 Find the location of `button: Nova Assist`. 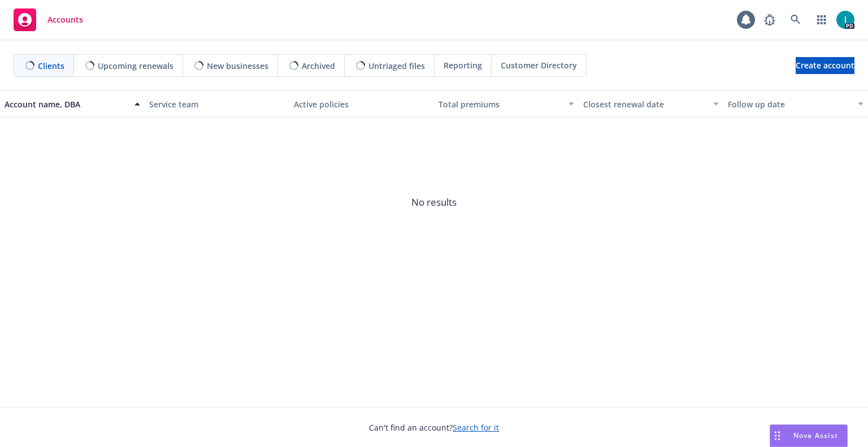

button: Nova Assist is located at coordinates (809, 435).